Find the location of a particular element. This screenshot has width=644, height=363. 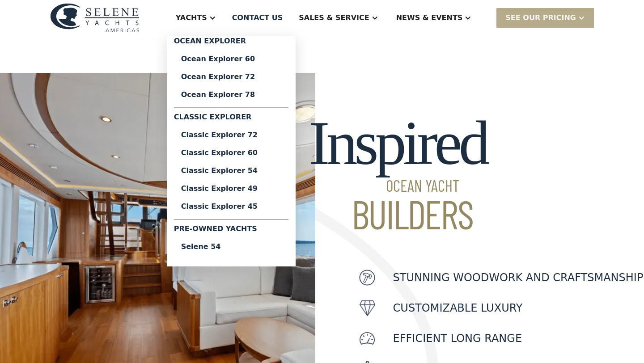

a: Classic Explorer 49 is located at coordinates (231, 188).